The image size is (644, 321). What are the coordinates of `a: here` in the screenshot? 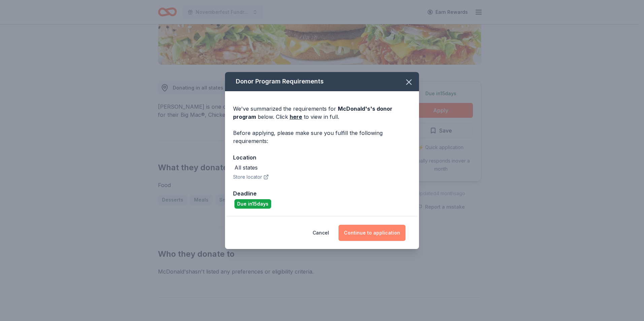 It's located at (296, 117).